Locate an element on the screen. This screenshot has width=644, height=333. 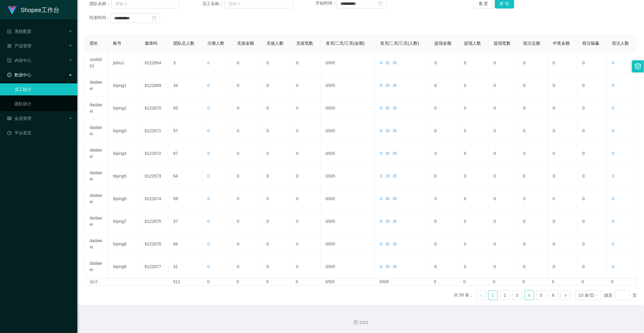
a: 图标: dashboard平台首页 is located at coordinates (40, 133).